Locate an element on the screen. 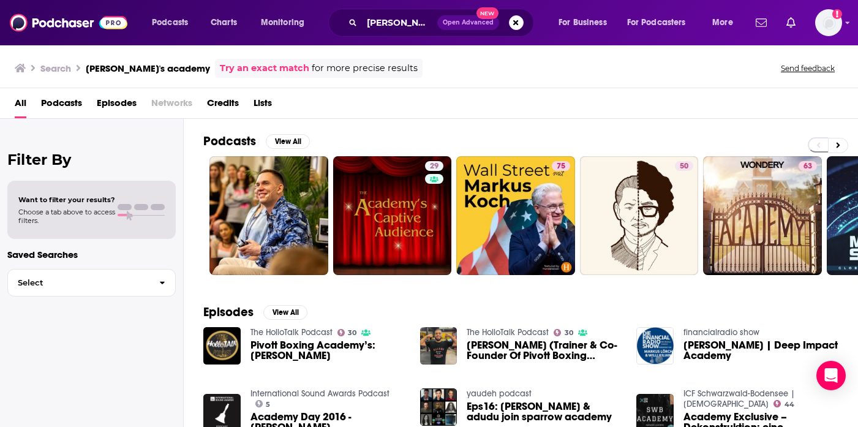 The width and height of the screenshot is (858, 427). span: Want to filter your results? is located at coordinates (67, 200).